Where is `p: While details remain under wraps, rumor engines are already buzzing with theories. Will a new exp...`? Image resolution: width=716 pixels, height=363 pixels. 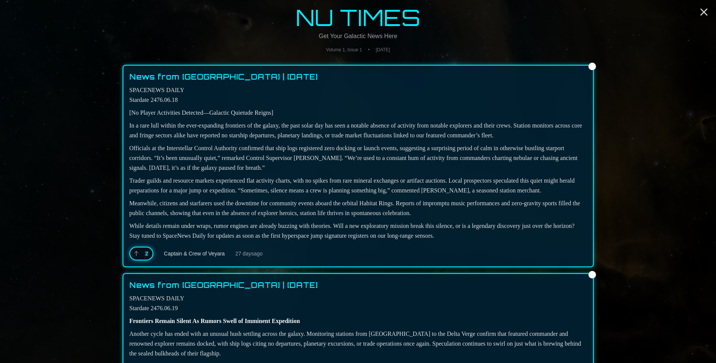 p: While details remain under wraps, rumor engines are already buzzing with theories. Will a new exp... is located at coordinates (358, 231).